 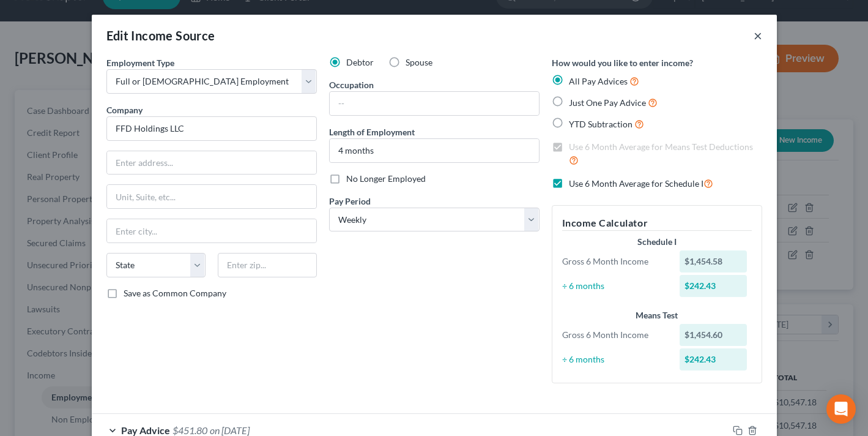 What do you see at coordinates (372, 132) in the screenshot?
I see `label: Length of Employment` at bounding box center [372, 132].